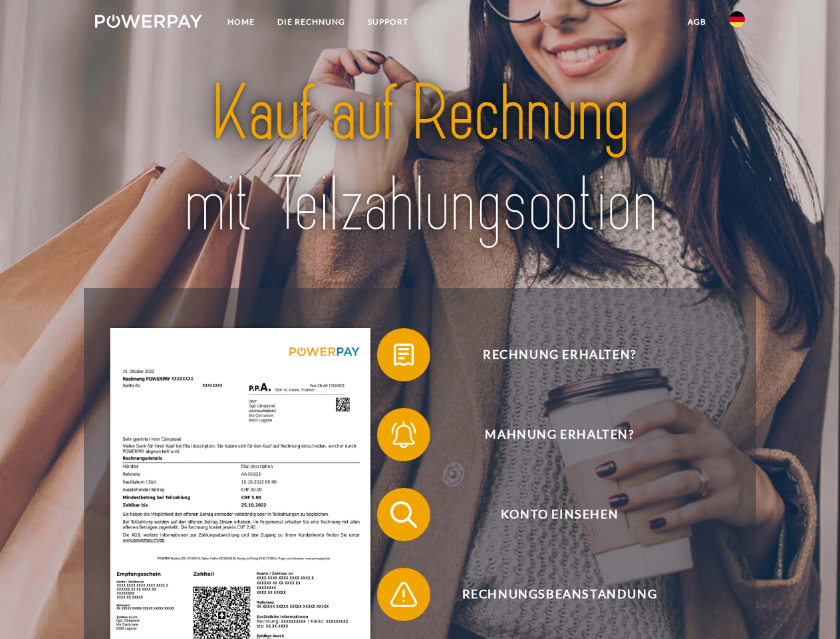 This screenshot has width=840, height=639. Describe the element at coordinates (550, 594) in the screenshot. I see `button: Rechnungsbeanstandung` at that location.